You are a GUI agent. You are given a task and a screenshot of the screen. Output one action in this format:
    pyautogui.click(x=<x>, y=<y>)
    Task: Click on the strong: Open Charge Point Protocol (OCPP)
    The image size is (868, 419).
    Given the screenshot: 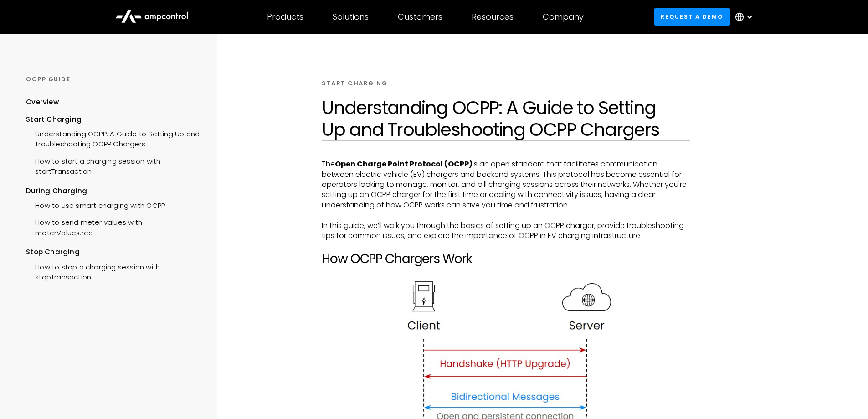 What is the action you would take?
    pyautogui.click(x=404, y=164)
    